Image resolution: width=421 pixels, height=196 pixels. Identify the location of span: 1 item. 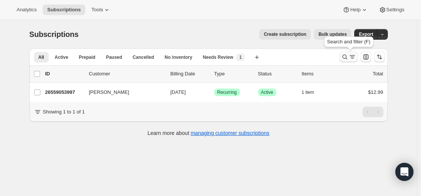
(308, 92).